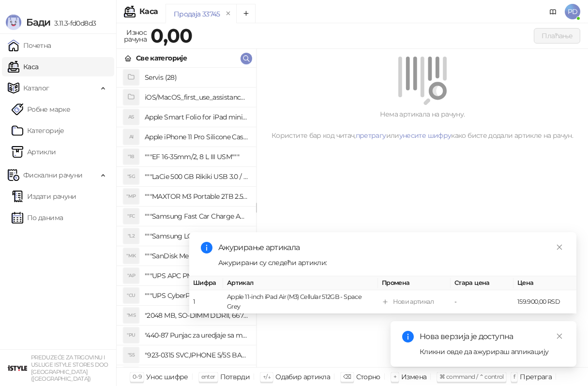  What do you see at coordinates (197, 355) in the screenshot?
I see `h4: "923-0315 SVC,IPHONE 5/5S BATTERY REMOVAL TRAY Držač za iPhone sa kojim se otvara display` at bounding box center [197, 355].